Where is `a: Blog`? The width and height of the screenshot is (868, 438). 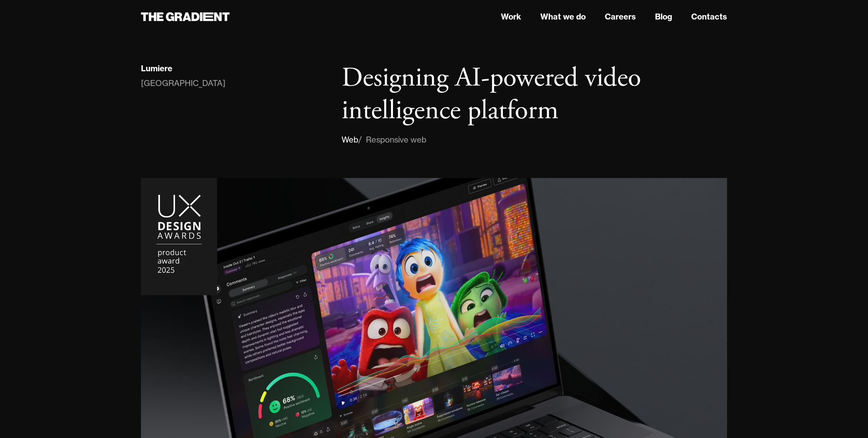 a: Blog is located at coordinates (663, 16).